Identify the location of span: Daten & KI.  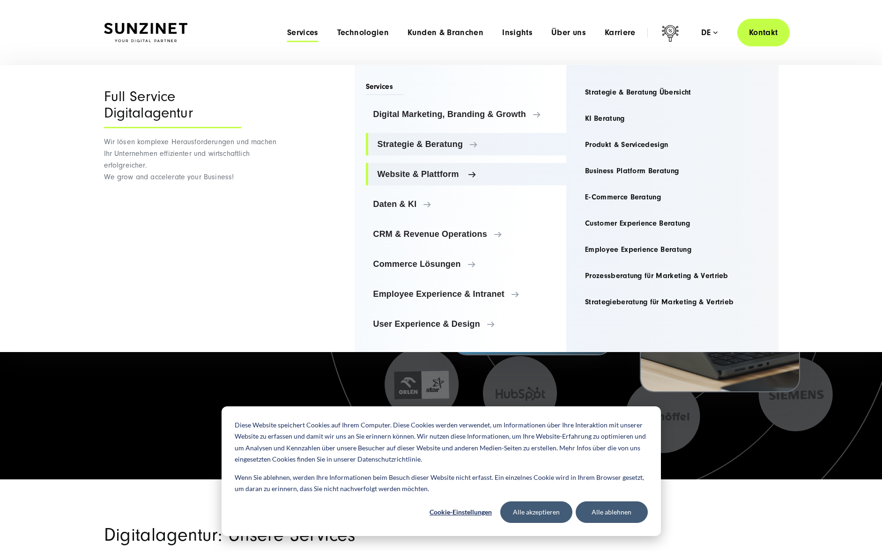
(466, 204).